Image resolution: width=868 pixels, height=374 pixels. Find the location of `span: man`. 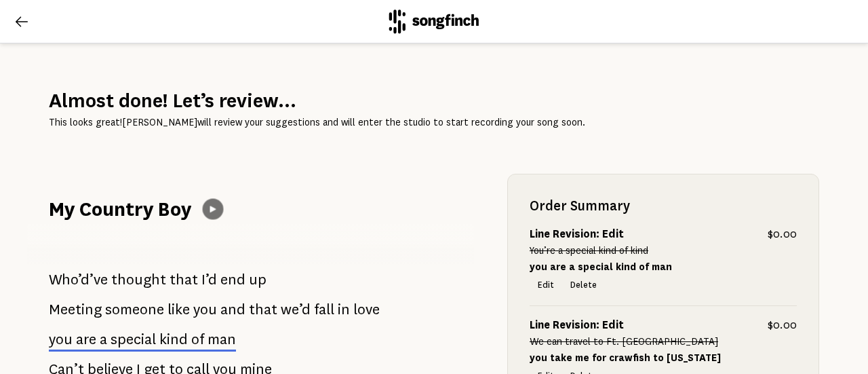

span: man is located at coordinates (222, 340).